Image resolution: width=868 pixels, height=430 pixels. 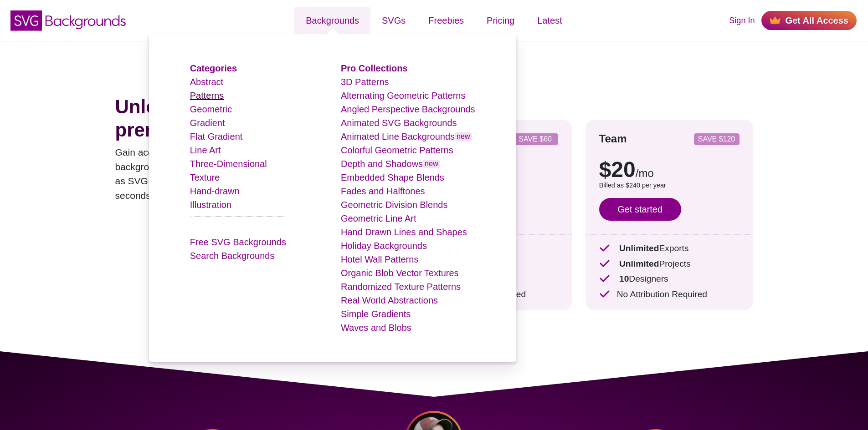 I want to click on p: Projects, so click(x=669, y=264).